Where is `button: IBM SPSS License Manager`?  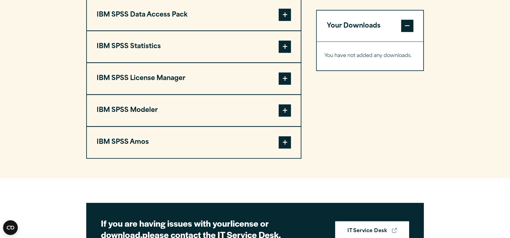 button: IBM SPSS License Manager is located at coordinates (193, 78).